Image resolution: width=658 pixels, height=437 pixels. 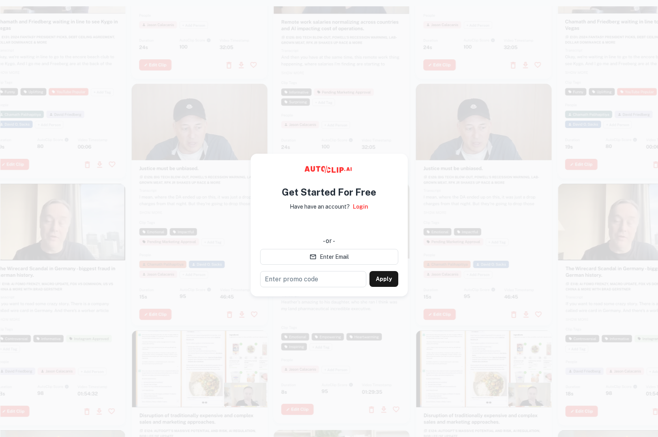 I want to click on p: Have have an account?, so click(x=320, y=206).